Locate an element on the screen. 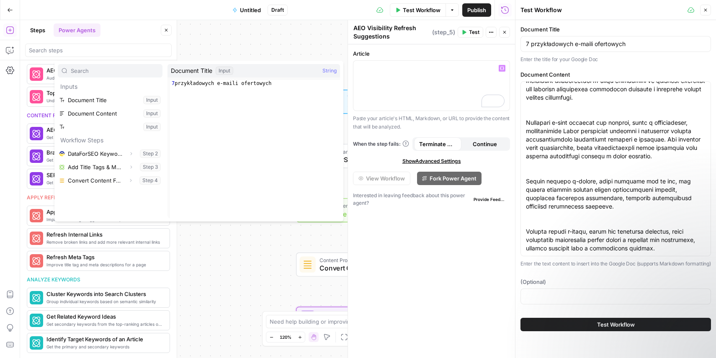 The width and height of the screenshot is (716, 358). button: Select variable Convert Content Format is located at coordinates (110, 181).